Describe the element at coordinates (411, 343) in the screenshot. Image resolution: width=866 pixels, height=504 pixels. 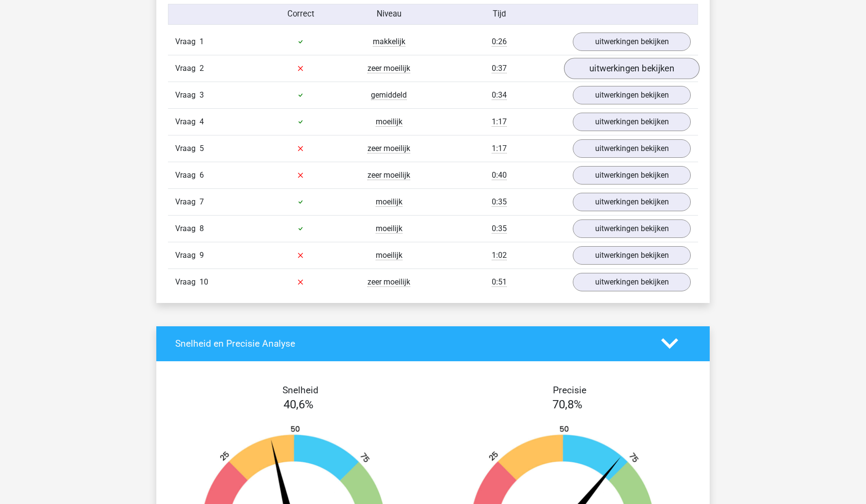
I see `h4: Snelheid en Precisie Analyse` at that location.